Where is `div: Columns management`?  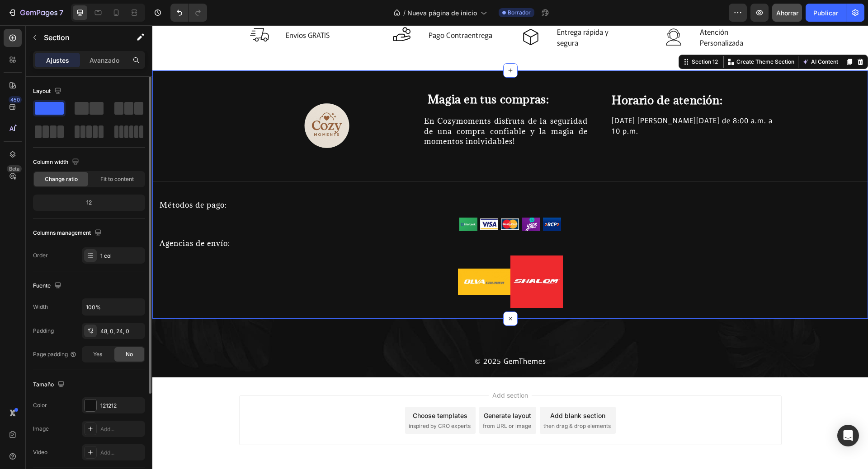 div: Columns management is located at coordinates (68, 233).